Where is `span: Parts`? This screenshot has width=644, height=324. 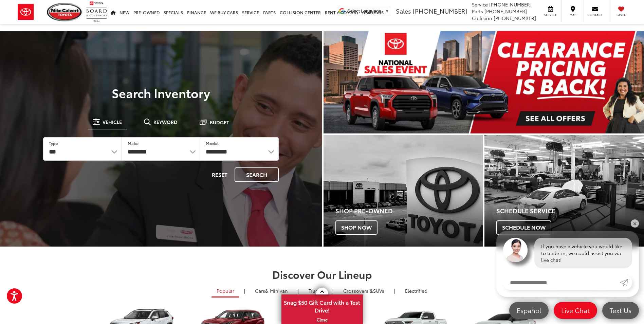 span: Parts is located at coordinates (477, 11).